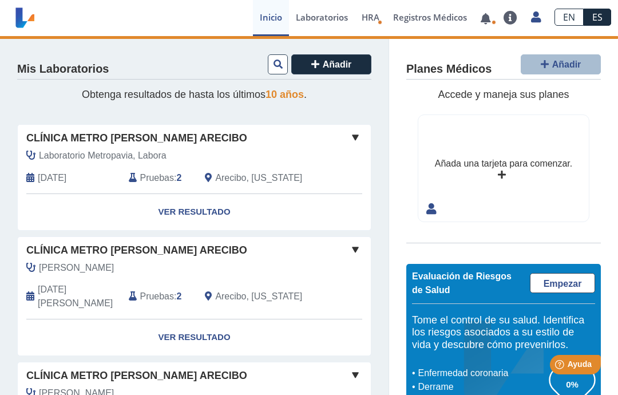  What do you see at coordinates (569, 17) in the screenshot?
I see `font: EN` at bounding box center [569, 17].